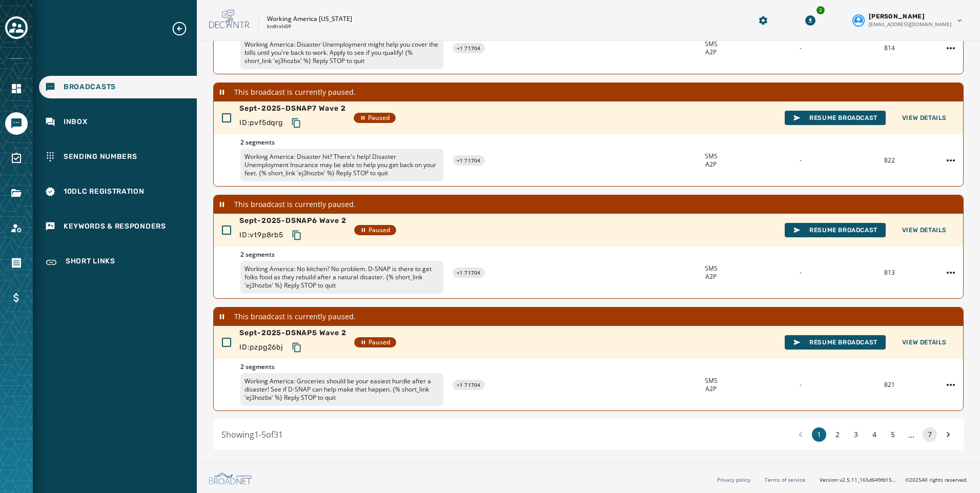 Image resolution: width=980 pixels, height=493 pixels. What do you see at coordinates (763, 21) in the screenshot?
I see `button: Manage global settings` at bounding box center [763, 21].